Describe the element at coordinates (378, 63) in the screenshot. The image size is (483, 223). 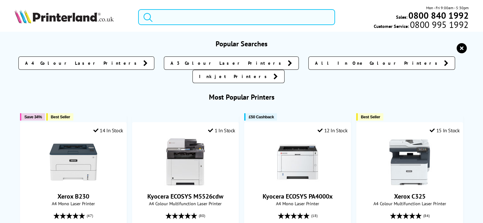
I see `span: All In One Colour Printers` at that location.